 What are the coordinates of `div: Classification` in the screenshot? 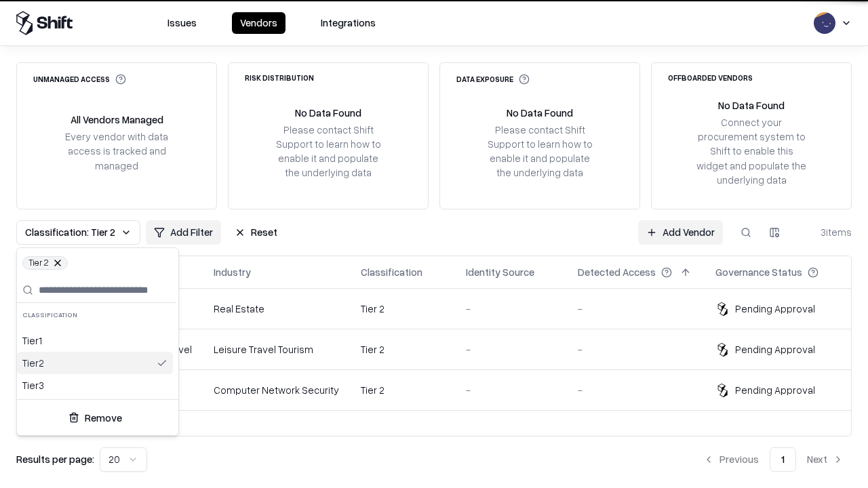 It's located at (95, 314).